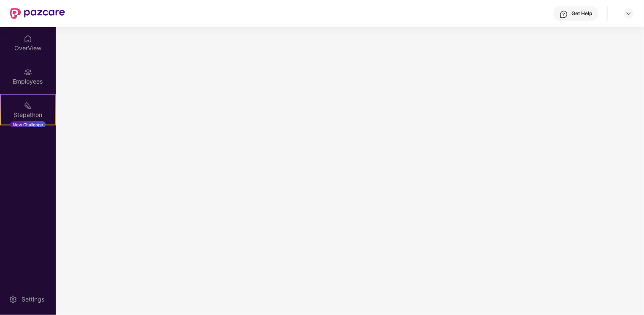  What do you see at coordinates (28, 72) in the screenshot?
I see `img: svg+xml;base64,PHN2ZyBpZD0iRW1wbG95ZWVzIiB4bWxucz0iaHR0cDovL3d3dy53My5vcmcvMjAwMC9zdmciIHdpZHRoPS...` at bounding box center [28, 72].